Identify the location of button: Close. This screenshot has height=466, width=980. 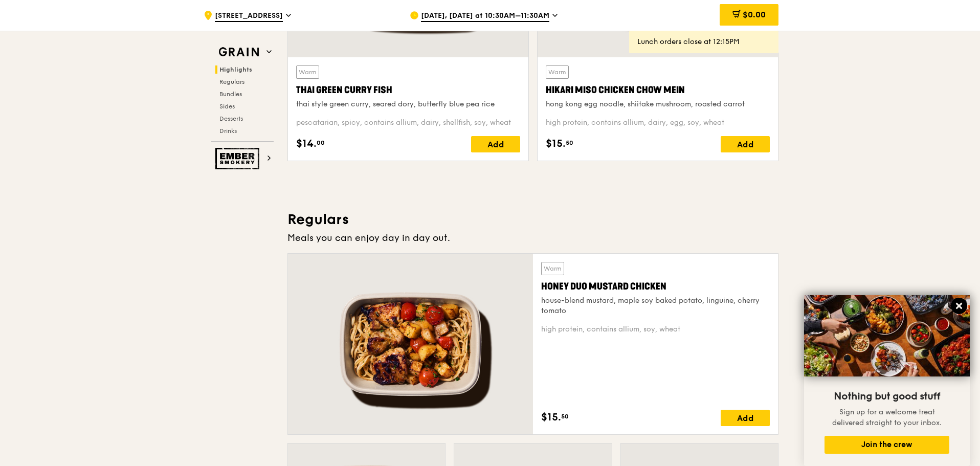
(959, 305).